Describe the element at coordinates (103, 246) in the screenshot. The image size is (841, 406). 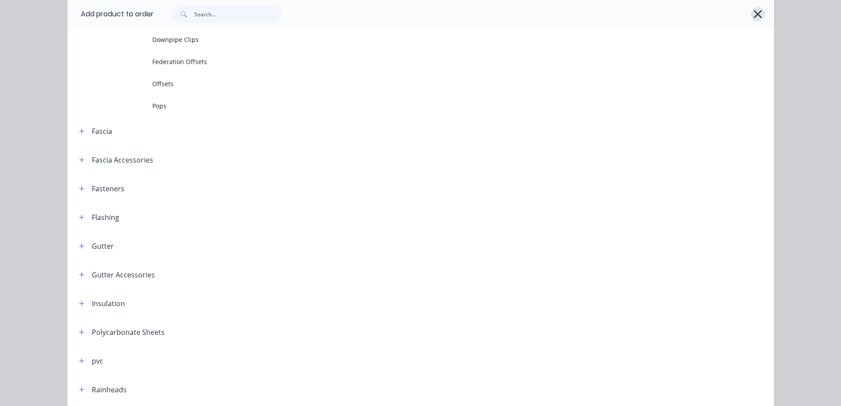
I see `div: Gutter` at that location.